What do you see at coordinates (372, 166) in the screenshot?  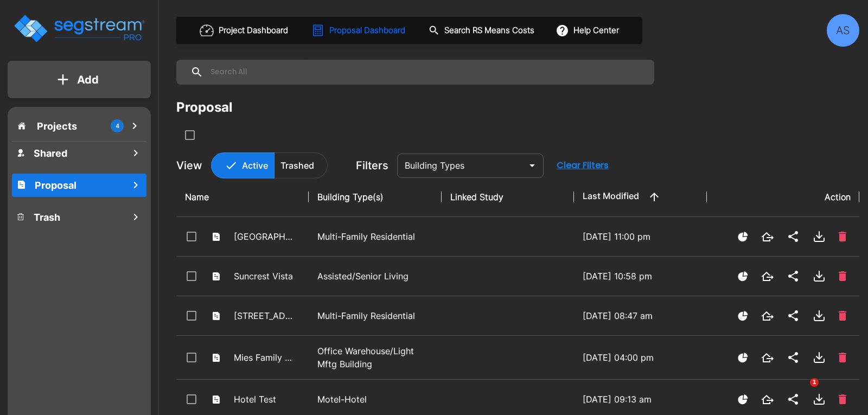 I see `p: Filters` at bounding box center [372, 166].